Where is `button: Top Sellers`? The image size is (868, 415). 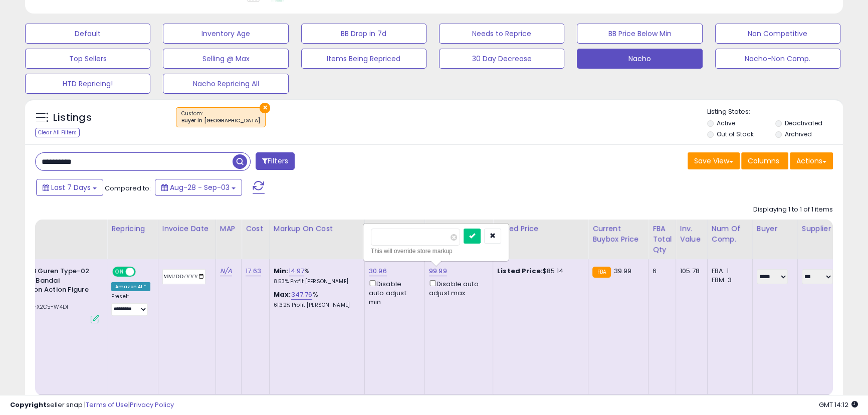 button: Top Sellers is located at coordinates (87, 59).